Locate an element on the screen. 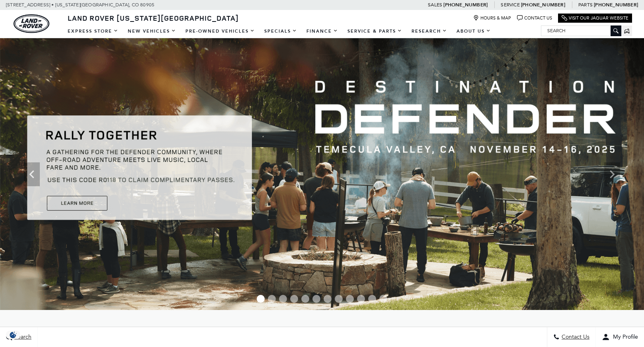 Image resolution: width=644 pixels, height=347 pixels. div: Next is located at coordinates (612, 175).